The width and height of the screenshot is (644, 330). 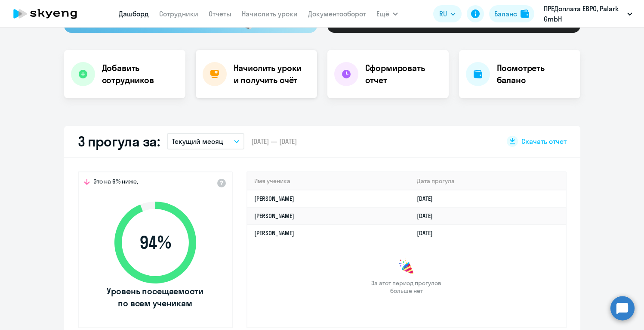 I want to click on a: Начислить уроки, so click(x=270, y=14).